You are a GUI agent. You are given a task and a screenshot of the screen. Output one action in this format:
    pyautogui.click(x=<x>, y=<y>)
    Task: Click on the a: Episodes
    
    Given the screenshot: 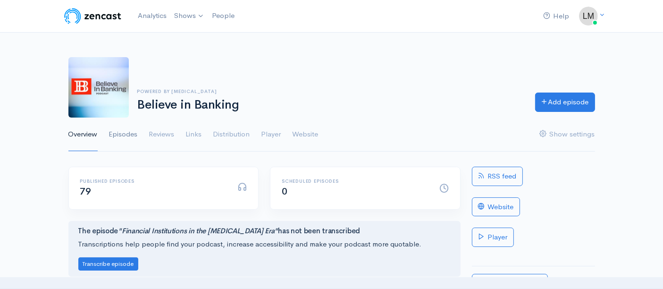 What is the action you would take?
    pyautogui.click(x=123, y=135)
    